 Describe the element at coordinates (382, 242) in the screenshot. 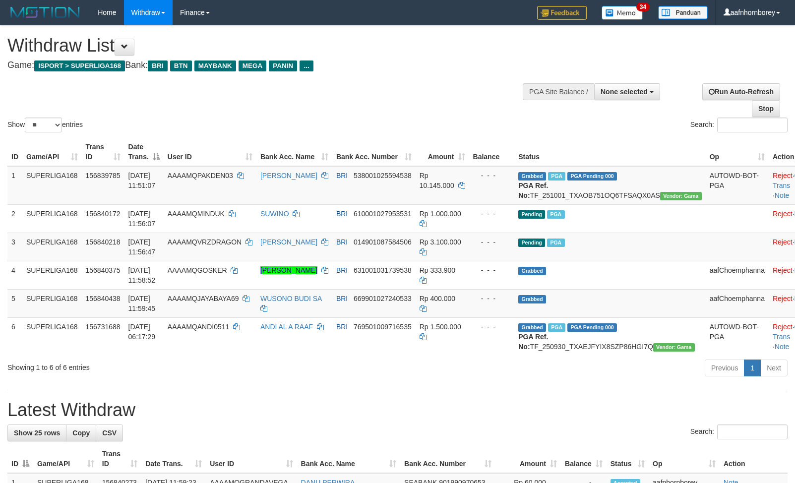

I see `span: Copy 014901087584506 to clipboard` at that location.